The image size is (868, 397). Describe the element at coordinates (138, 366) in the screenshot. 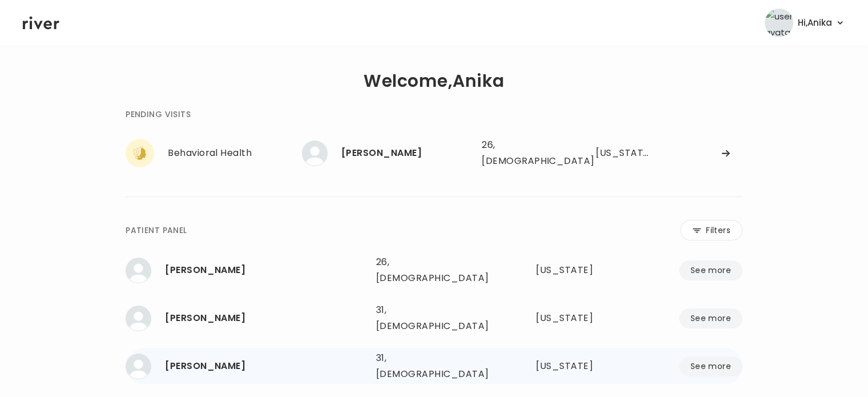

I see `img: Brianne Skogmo` at that location.